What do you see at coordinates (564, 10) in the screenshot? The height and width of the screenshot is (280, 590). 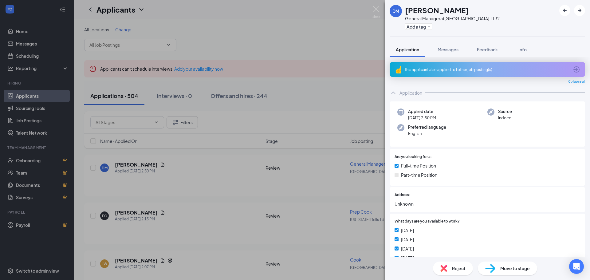 I see `button: ArrowLeftNew` at bounding box center [564, 10].